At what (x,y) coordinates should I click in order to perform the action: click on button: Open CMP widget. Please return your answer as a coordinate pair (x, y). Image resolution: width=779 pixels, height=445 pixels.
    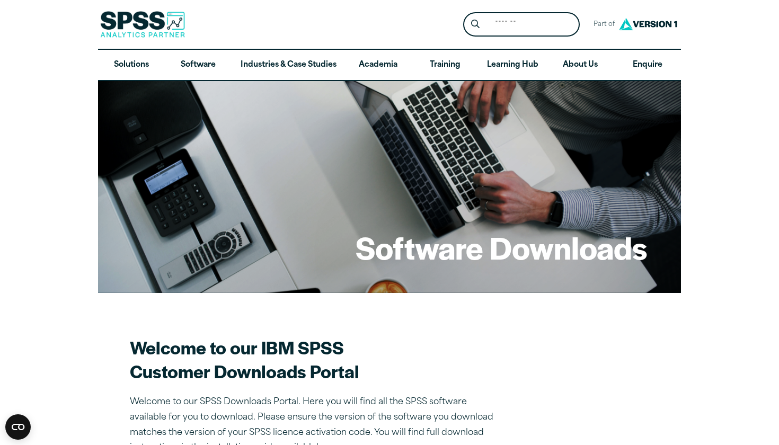
    Looking at the image, I should click on (18, 427).